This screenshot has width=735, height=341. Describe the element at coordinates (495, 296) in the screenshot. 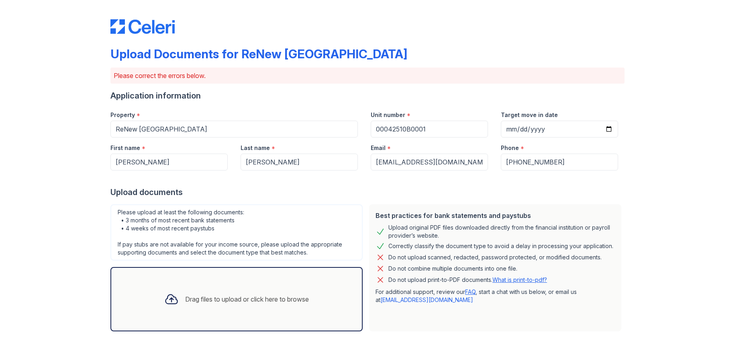

I see `p: For additional support, review our , start a chat with us below, or email us at` at that location.